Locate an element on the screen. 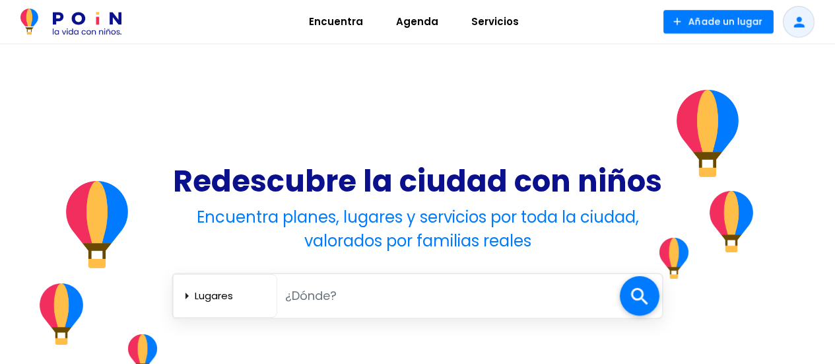 Image resolution: width=835 pixels, height=364 pixels. a: Agenda is located at coordinates (417, 22).